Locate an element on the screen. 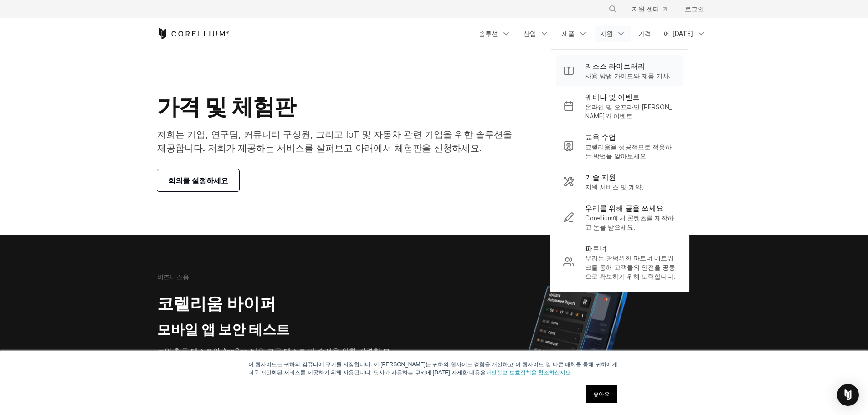 The width and height of the screenshot is (868, 415). font: 로그인 is located at coordinates (694, 9).